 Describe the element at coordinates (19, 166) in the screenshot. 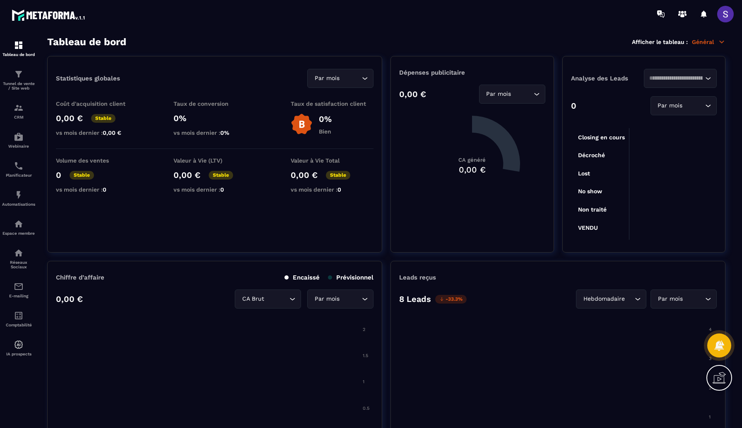

I see `img: scheduler` at that location.